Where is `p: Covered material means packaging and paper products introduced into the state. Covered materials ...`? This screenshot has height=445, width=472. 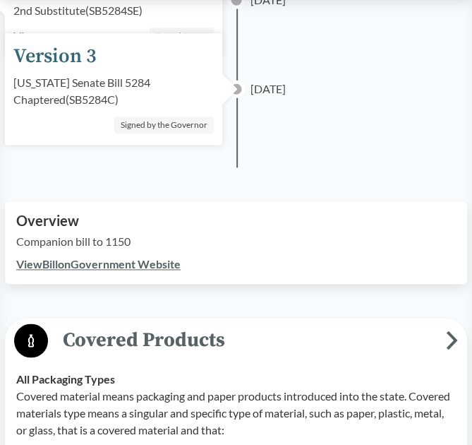 p: Covered material means packaging and paper products introduced into the state. Covered materials ... is located at coordinates (236, 412).